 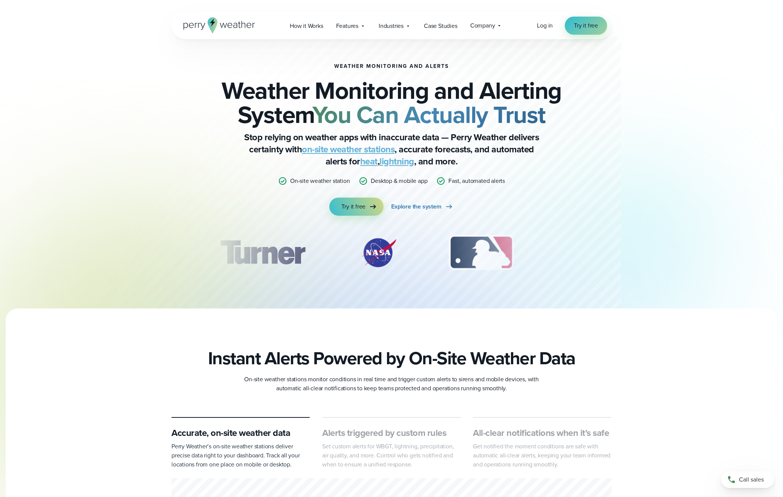 I want to click on span: Features, so click(x=347, y=26).